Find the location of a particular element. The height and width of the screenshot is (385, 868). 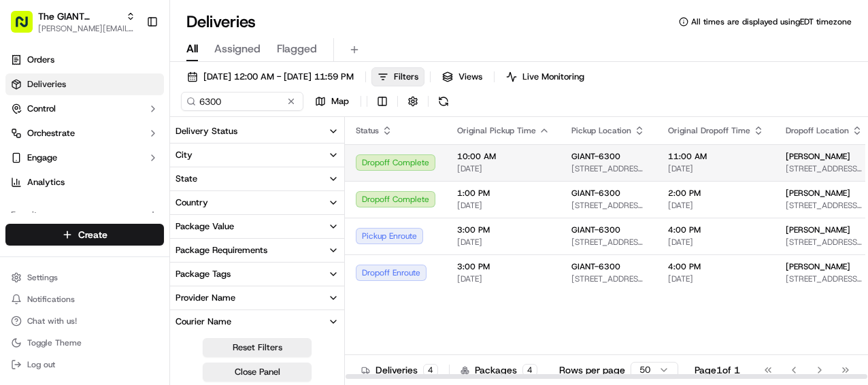

a: 💻API Documentation is located at coordinates (166, 204).